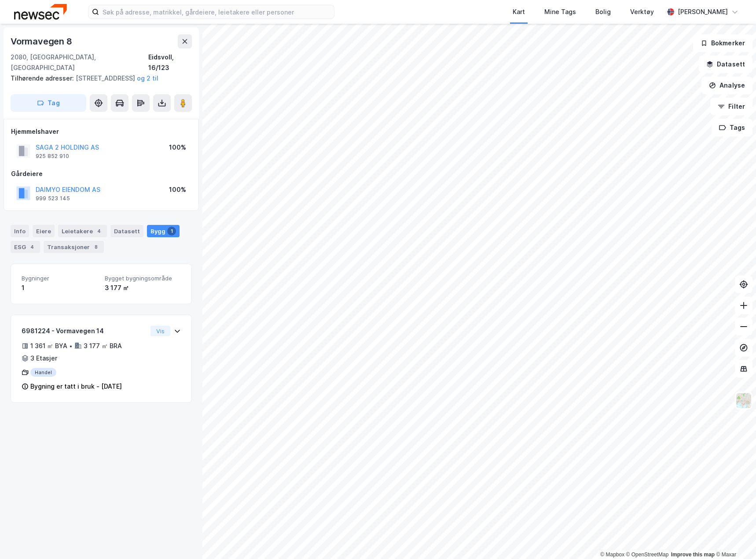 The width and height of the screenshot is (756, 559). I want to click on div: ESG, so click(25, 247).